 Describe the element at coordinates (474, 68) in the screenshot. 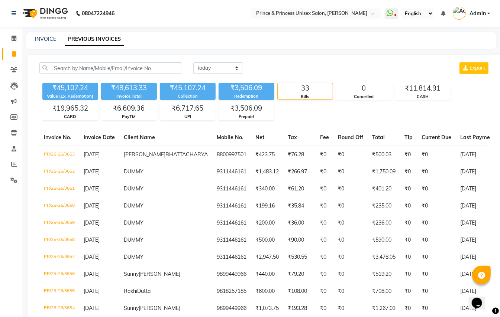

I see `button: Export` at that location.